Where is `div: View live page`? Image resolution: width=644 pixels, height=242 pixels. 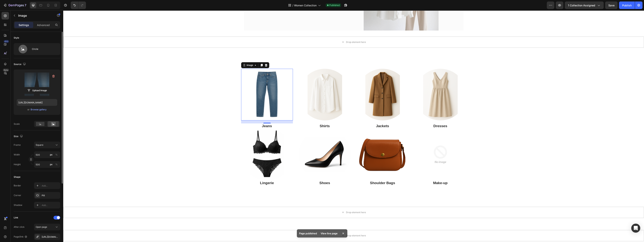 div: View live page is located at coordinates (329, 234).